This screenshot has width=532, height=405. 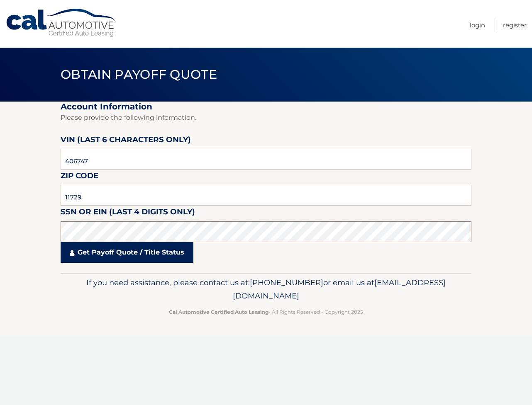 What do you see at coordinates (219, 312) in the screenshot?
I see `strong: Cal Automotive Certified Auto Leasing` at bounding box center [219, 312].